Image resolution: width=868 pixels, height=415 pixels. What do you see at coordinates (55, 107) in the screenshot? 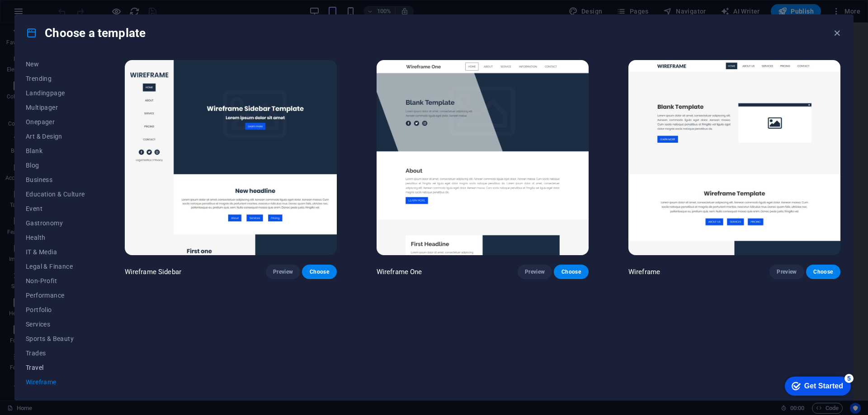
I see `button: Multipager` at bounding box center [55, 107].